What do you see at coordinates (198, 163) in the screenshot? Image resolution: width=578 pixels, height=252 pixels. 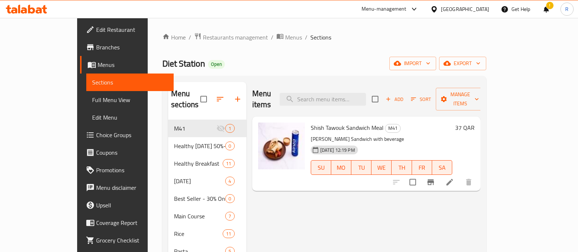 I see `div: Healthy Breakfast` at bounding box center [198, 163].